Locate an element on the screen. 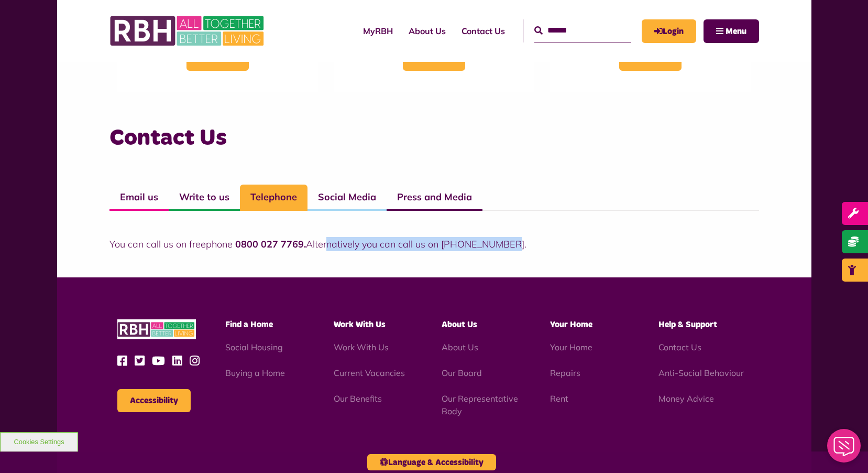 This screenshot has height=473, width=868. a: Email us is located at coordinates (139, 198).